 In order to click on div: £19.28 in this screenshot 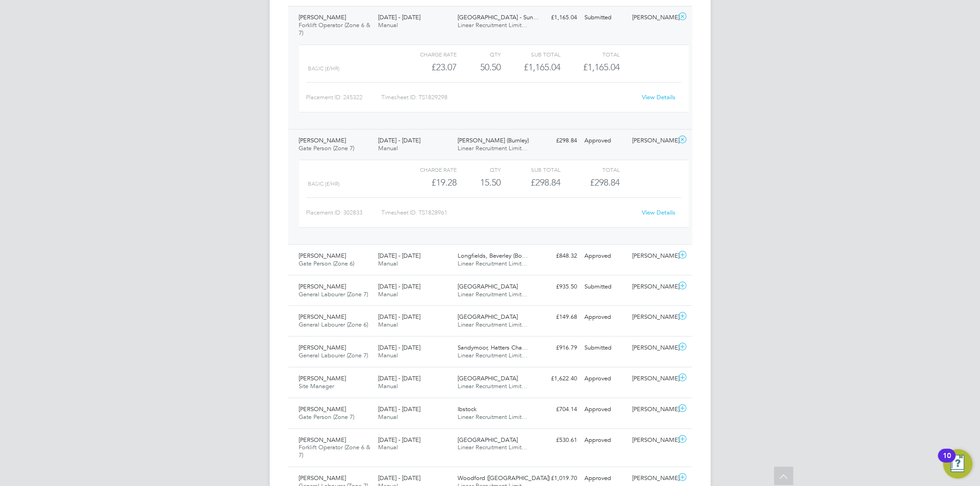, I will do `click(426, 183)`.